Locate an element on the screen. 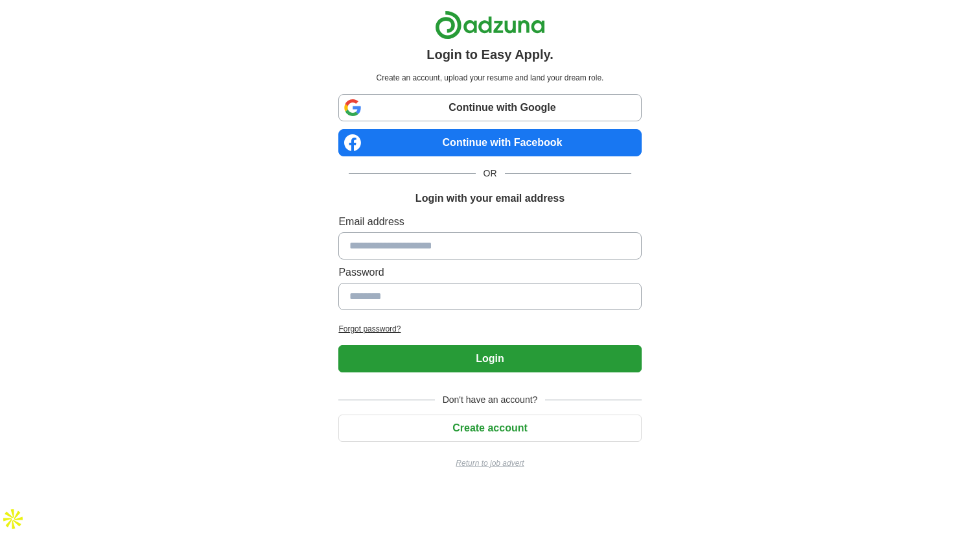 The height and width of the screenshot is (556, 980). img: Adzuna logo is located at coordinates (490, 25).